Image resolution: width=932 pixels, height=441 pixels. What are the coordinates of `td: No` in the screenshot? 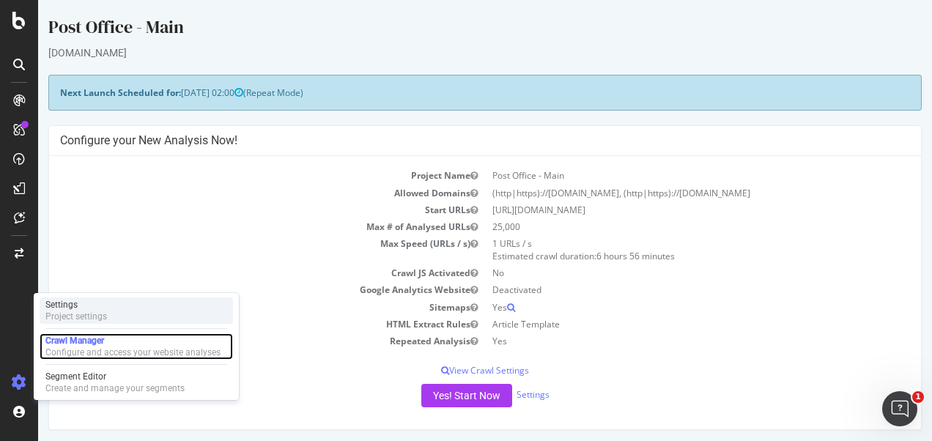 It's located at (659, 273).